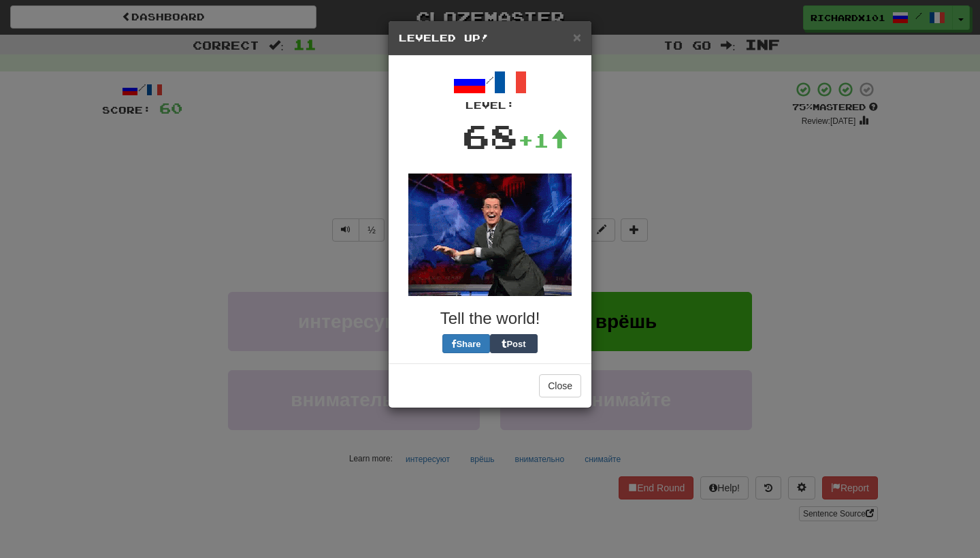 Image resolution: width=980 pixels, height=558 pixels. What do you see at coordinates (544, 140) in the screenshot?
I see `div: +1` at bounding box center [544, 140].